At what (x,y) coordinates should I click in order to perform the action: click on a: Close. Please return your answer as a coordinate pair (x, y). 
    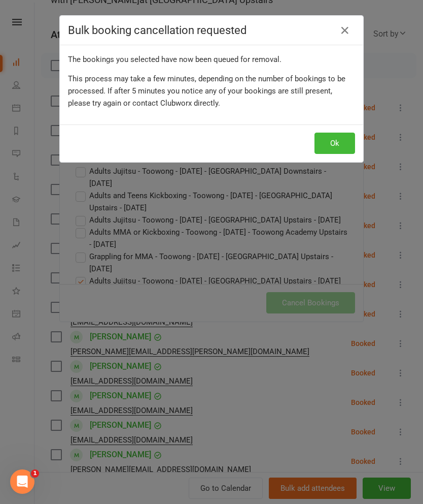
    Looking at the image, I should click on (345, 31).